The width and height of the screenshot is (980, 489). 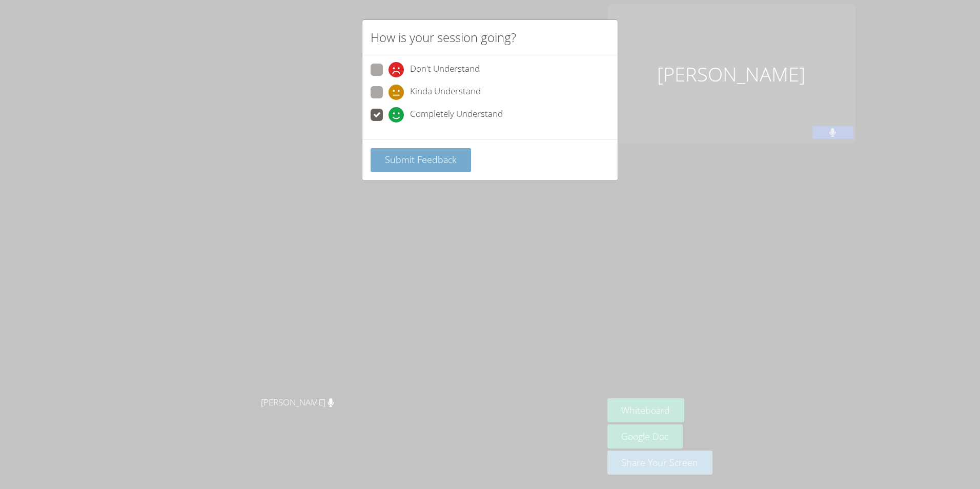 What do you see at coordinates (456, 115) in the screenshot?
I see `span: Completely Understand` at bounding box center [456, 115].